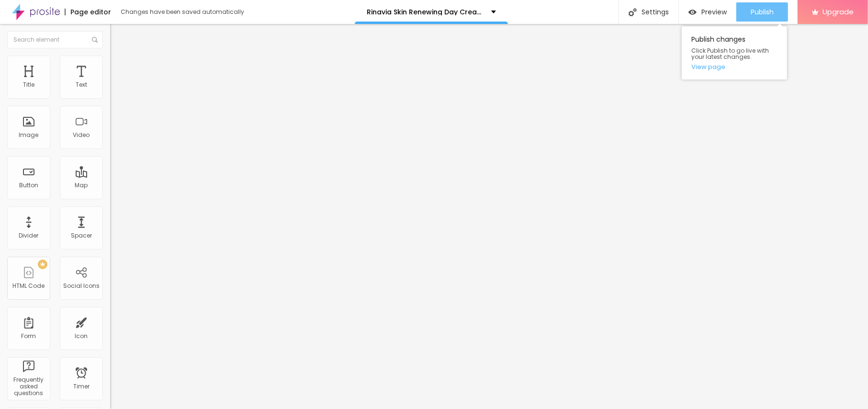  I want to click on span: Click Publish to go live with your latest changes., so click(735, 53).